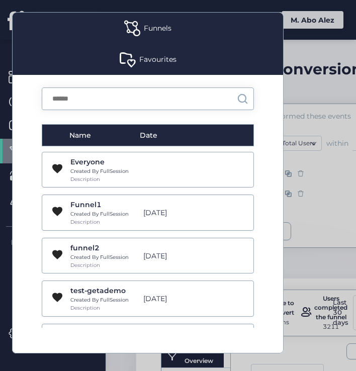 The width and height of the screenshot is (356, 371). What do you see at coordinates (178, 135) in the screenshot?
I see `div: Date` at bounding box center [178, 135].